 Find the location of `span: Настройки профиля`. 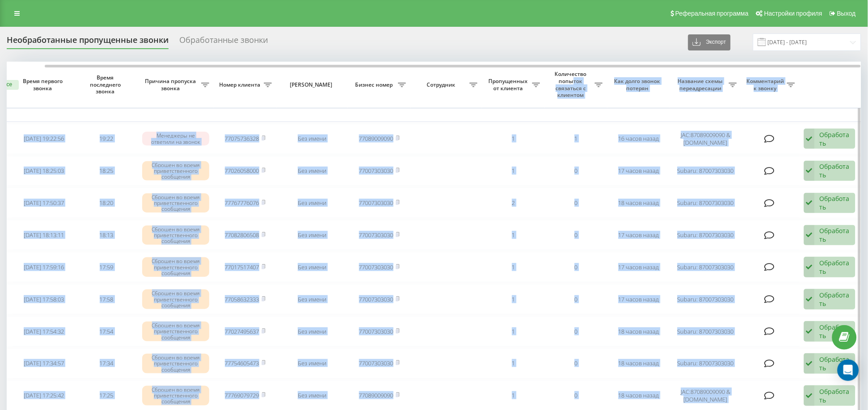

span: Настройки профиля is located at coordinates (793, 14).